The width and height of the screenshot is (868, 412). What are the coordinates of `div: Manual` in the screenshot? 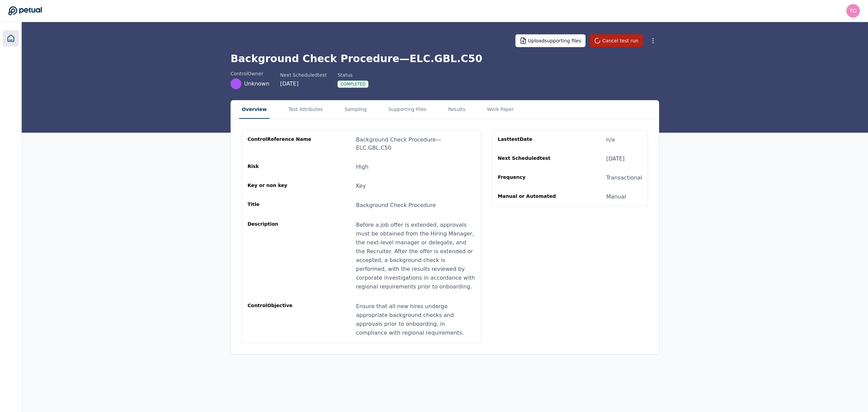 It's located at (616, 196).